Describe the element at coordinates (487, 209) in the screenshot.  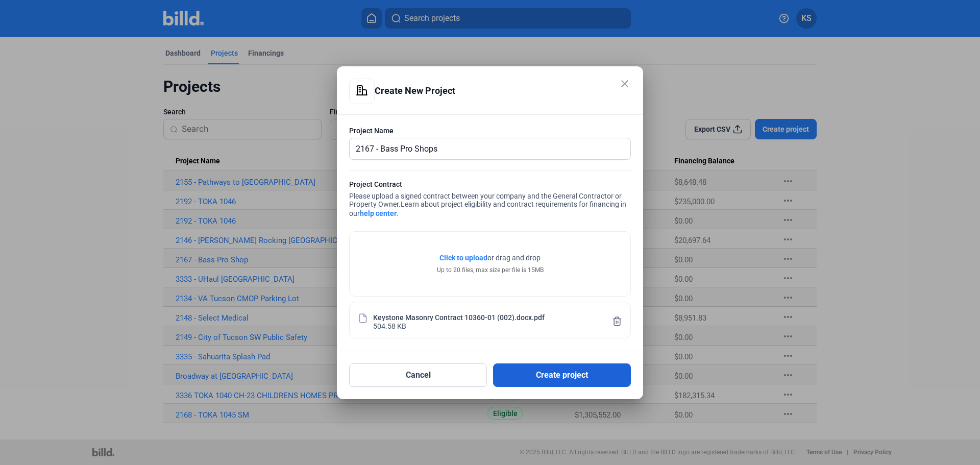
I see `span: Learn about project eligibility and contract requirements for financing in our .` at that location.